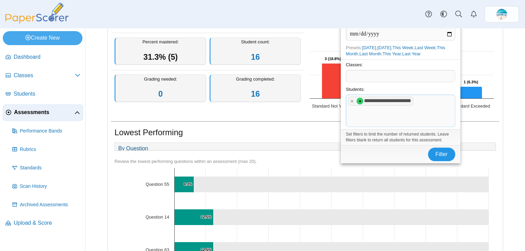 This screenshot has height=251, width=525. What do you see at coordinates (37, 13) in the screenshot?
I see `img: PaperScorer` at bounding box center [37, 13].